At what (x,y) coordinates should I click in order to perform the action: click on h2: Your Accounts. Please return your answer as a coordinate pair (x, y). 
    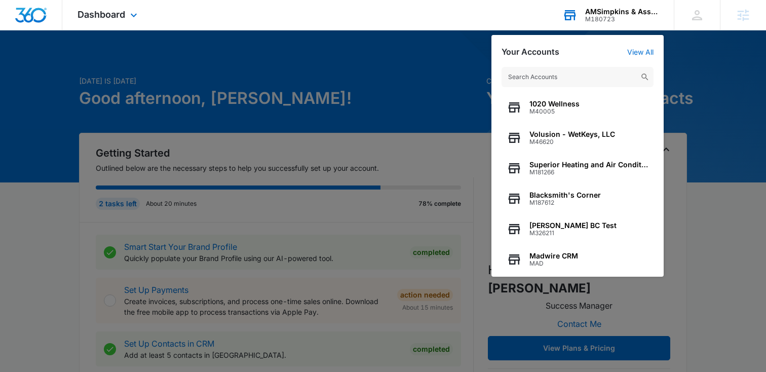
    Looking at the image, I should click on (531, 52).